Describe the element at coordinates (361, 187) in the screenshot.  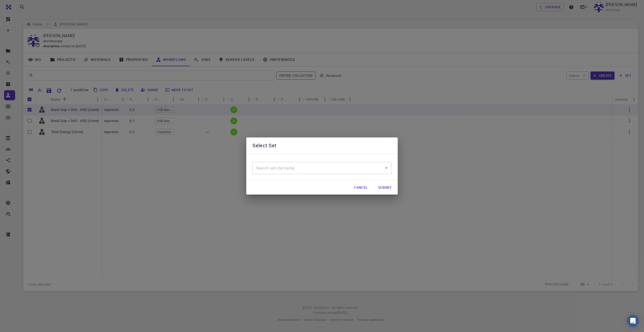
I see `button: Cancel` at that location.